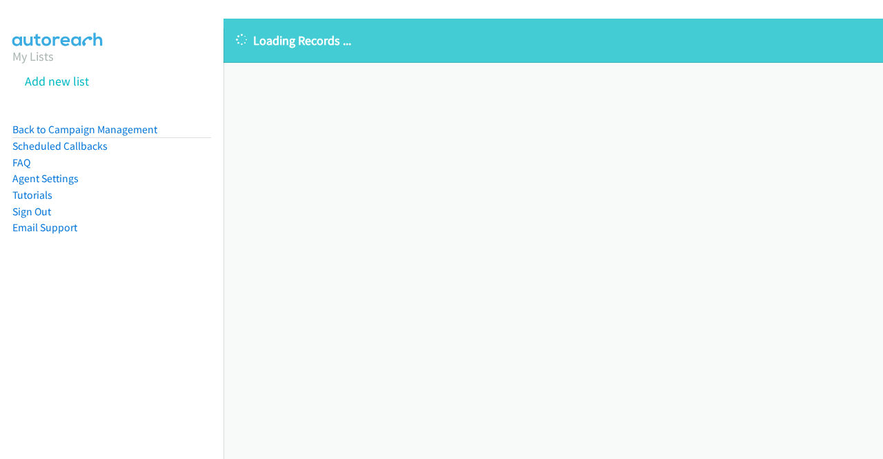 The height and width of the screenshot is (459, 883). I want to click on a: Scheduled Callbacks, so click(60, 146).